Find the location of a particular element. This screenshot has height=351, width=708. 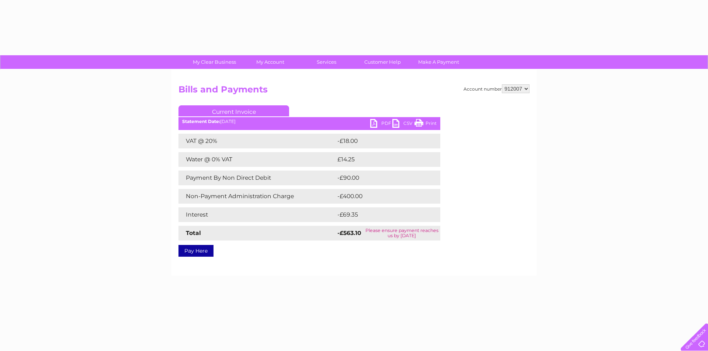

a: Make A Payment is located at coordinates (439, 62).